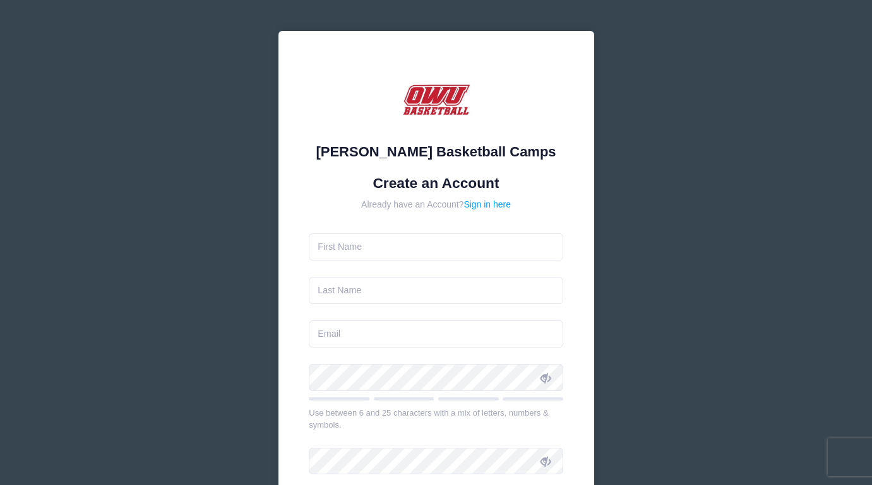 The width and height of the screenshot is (872, 485). What do you see at coordinates (436, 247) in the screenshot?
I see `input: First Name` at bounding box center [436, 247].